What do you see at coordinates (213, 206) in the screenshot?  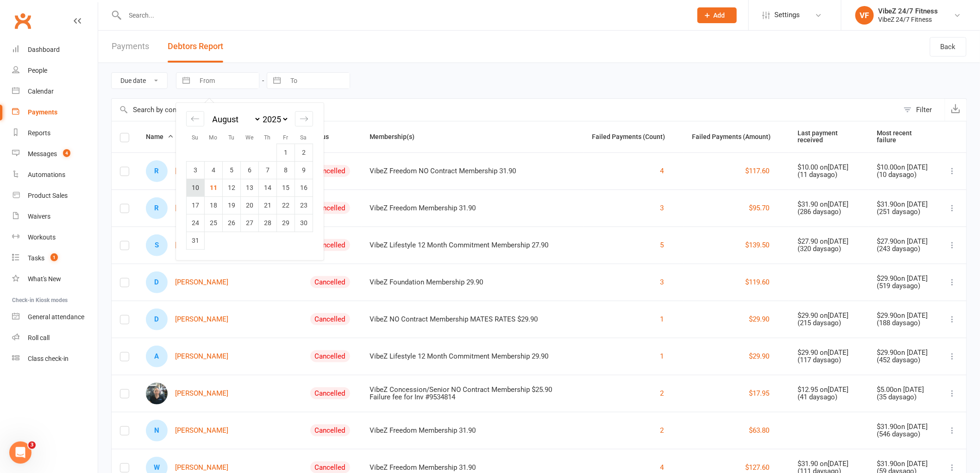 I see `td: Monday, August 18, 2025` at bounding box center [213, 206].